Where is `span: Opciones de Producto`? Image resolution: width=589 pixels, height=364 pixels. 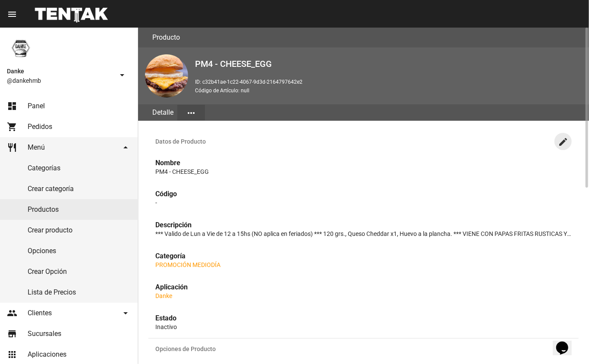 span: Opciones de Producto is located at coordinates (354, 349).